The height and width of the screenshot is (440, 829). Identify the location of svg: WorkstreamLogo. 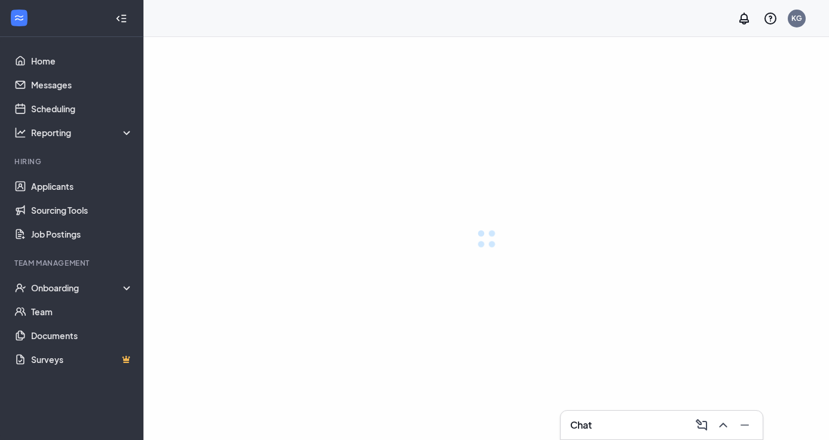
(19, 18).